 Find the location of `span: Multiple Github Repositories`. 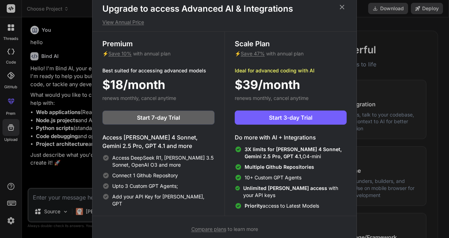

span: Multiple Github Repositories is located at coordinates (279, 167).